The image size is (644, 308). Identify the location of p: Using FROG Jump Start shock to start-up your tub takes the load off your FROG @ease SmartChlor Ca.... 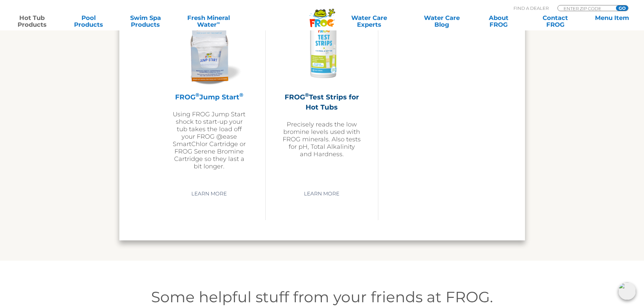
(209, 140).